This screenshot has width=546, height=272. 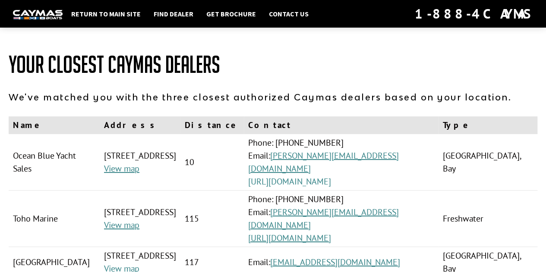 What do you see at coordinates (54, 125) in the screenshot?
I see `th: Name` at bounding box center [54, 125].